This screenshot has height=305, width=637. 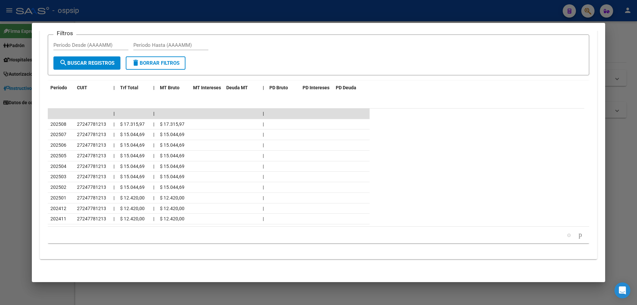 What do you see at coordinates (136, 63) in the screenshot?
I see `mat-icon: delete` at bounding box center [136, 63].